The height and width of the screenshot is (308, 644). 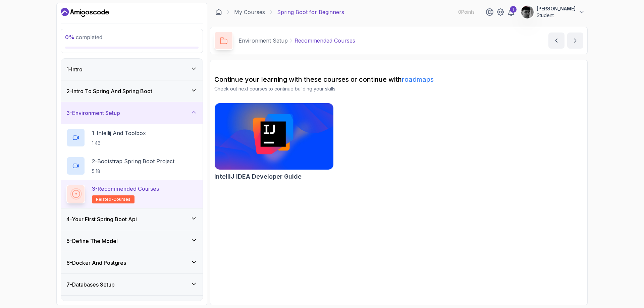 What do you see at coordinates (325, 40) in the screenshot?
I see `p: Recommended Courses` at bounding box center [325, 40].